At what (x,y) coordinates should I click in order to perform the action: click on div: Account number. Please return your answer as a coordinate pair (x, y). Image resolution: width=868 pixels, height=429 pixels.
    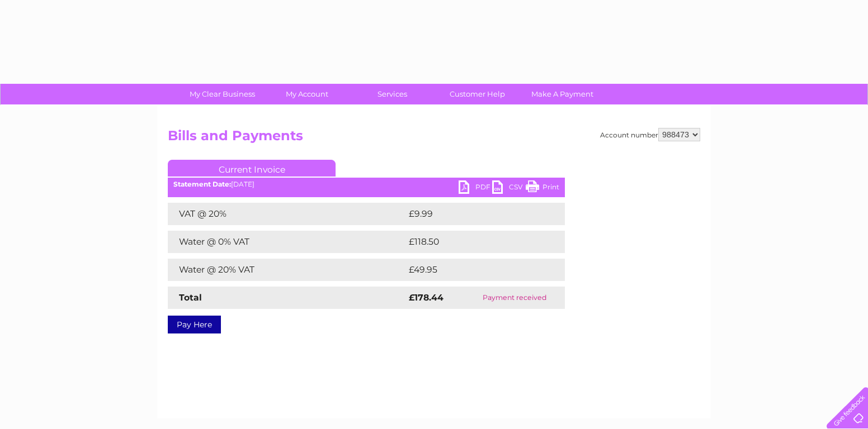
    Looking at the image, I should click on (650, 134).